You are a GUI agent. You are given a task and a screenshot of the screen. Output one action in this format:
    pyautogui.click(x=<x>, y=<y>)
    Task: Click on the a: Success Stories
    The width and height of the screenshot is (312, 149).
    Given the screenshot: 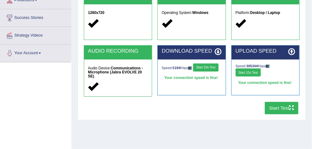 What is the action you would take?
    pyautogui.click(x=36, y=17)
    